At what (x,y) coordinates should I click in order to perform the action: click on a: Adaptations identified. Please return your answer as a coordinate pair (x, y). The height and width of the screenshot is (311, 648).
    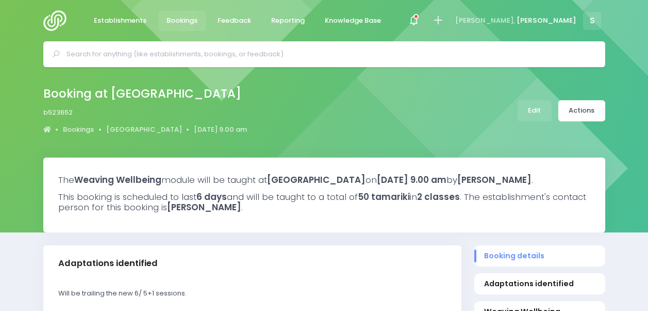
    Looking at the image, I should click on (540, 283).